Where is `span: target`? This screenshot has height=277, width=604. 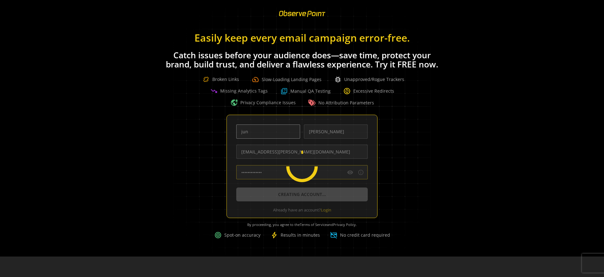 span: target is located at coordinates (218, 235).